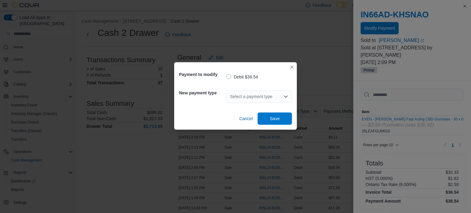 This screenshot has height=213, width=471. I want to click on button: Cancel, so click(246, 119).